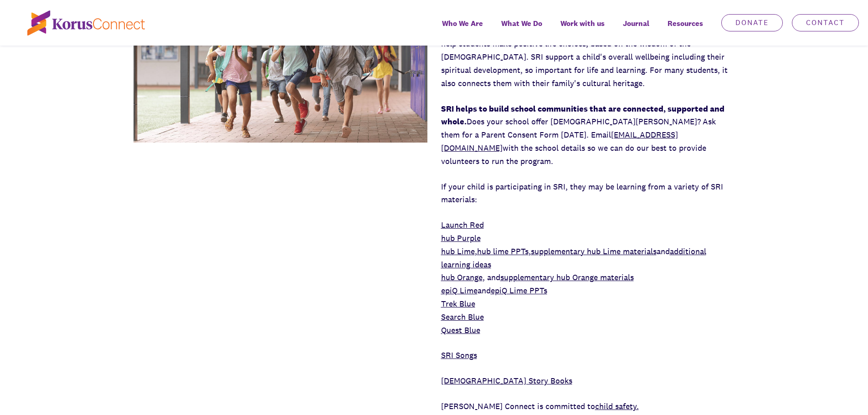  I want to click on a: Trek Blue, so click(458, 303).